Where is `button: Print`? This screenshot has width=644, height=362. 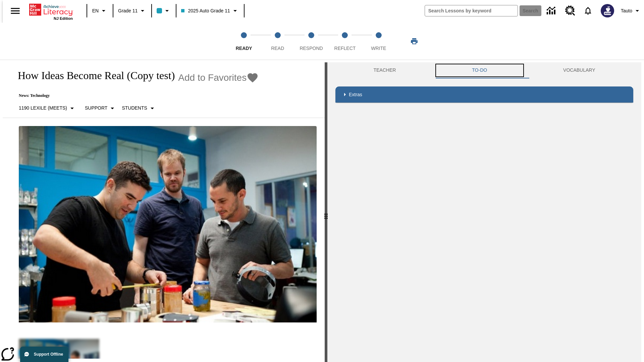 button: Print is located at coordinates (414, 41).